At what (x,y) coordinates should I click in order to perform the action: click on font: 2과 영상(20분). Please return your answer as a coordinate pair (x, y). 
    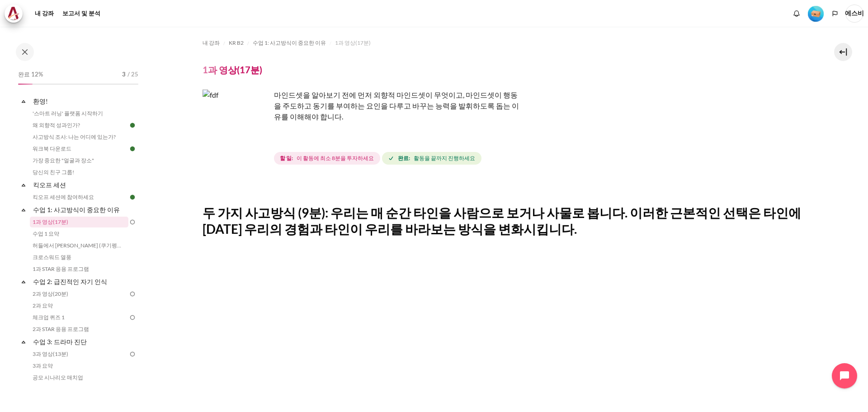
    Looking at the image, I should click on (50, 293).